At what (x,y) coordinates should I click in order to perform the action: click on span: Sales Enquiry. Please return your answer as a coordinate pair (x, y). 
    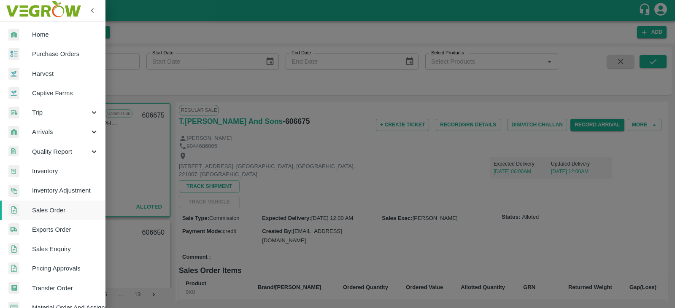
    Looking at the image, I should click on (65, 249).